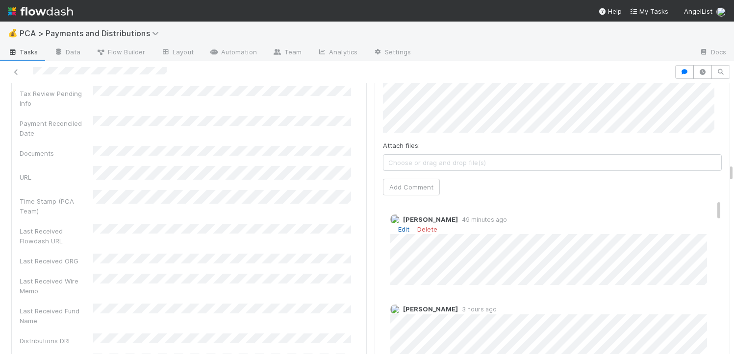 This screenshot has width=734, height=354. I want to click on a: Settings, so click(392, 53).